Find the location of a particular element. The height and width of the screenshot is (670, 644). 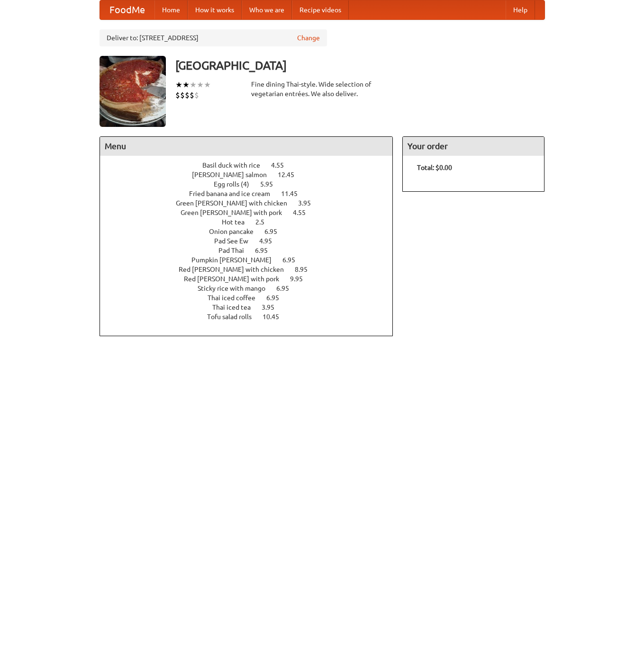

span: Onion pancake is located at coordinates (236, 231).